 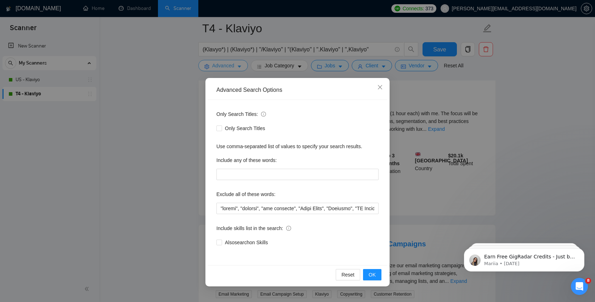 What do you see at coordinates (298, 146) in the screenshot?
I see `div: Use comma-separated list of values to specify your search results.` at bounding box center [298, 146].